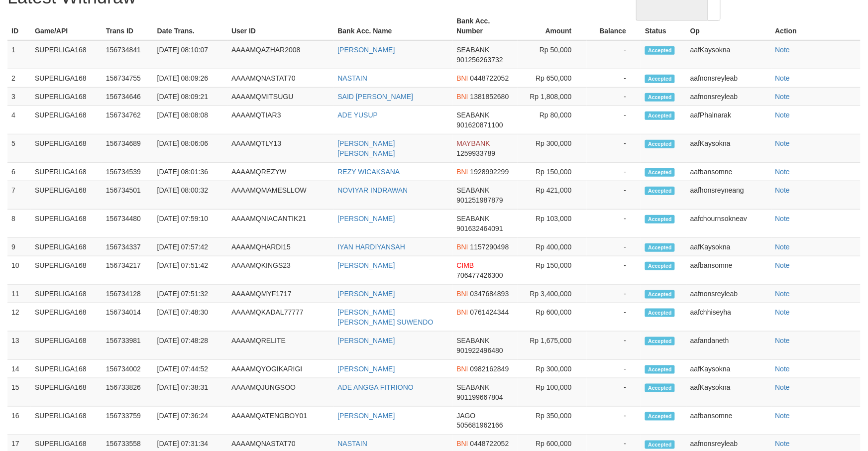  I want to click on td: AAAAMQMAMESLLOW, so click(280, 195).